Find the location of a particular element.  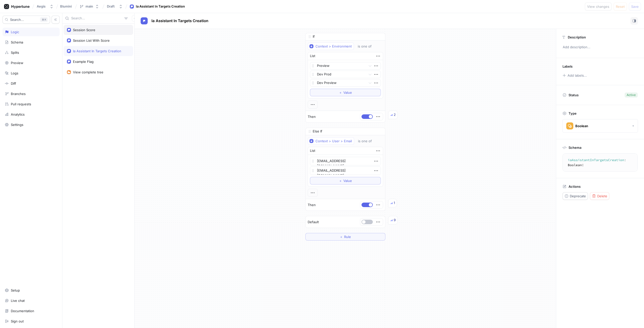

div: 1 is located at coordinates (394, 203).